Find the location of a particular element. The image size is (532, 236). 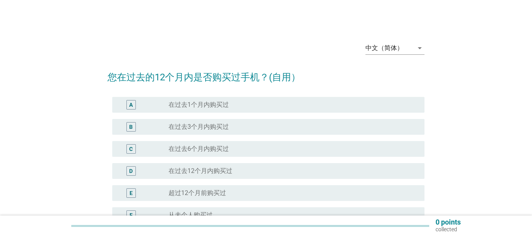

label: 在过去3个月内购买过 is located at coordinates (198, 127).